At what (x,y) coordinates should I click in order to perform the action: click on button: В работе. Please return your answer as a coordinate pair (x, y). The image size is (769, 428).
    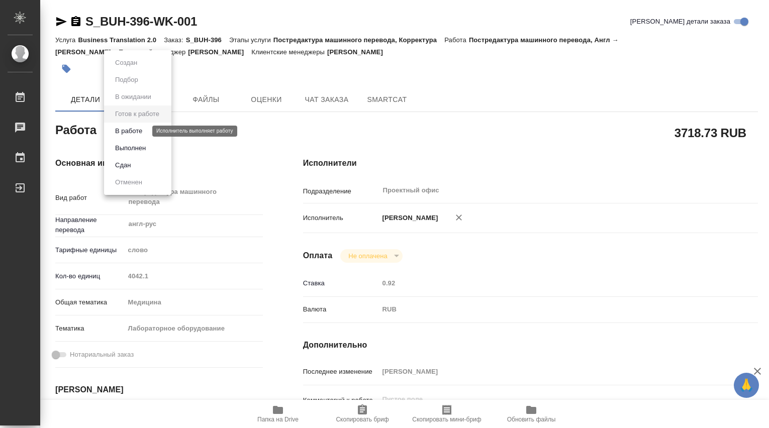
    Looking at the image, I should click on (129, 131).